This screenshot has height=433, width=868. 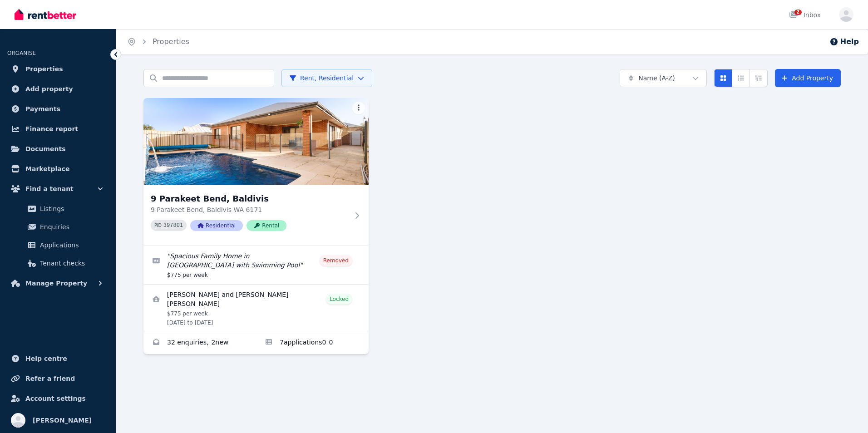 What do you see at coordinates (359, 108) in the screenshot?
I see `button: More options` at bounding box center [359, 108].